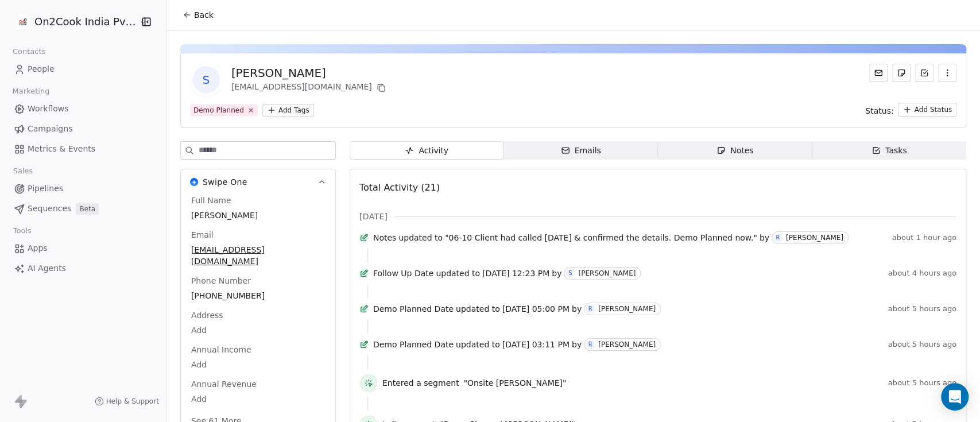  I want to click on span: Tools, so click(22, 230).